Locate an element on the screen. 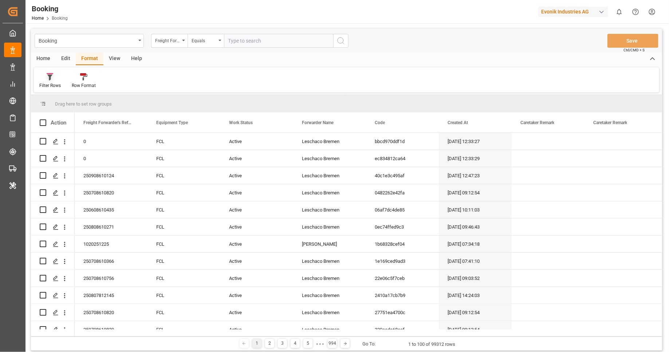  span: Code is located at coordinates (380, 123).